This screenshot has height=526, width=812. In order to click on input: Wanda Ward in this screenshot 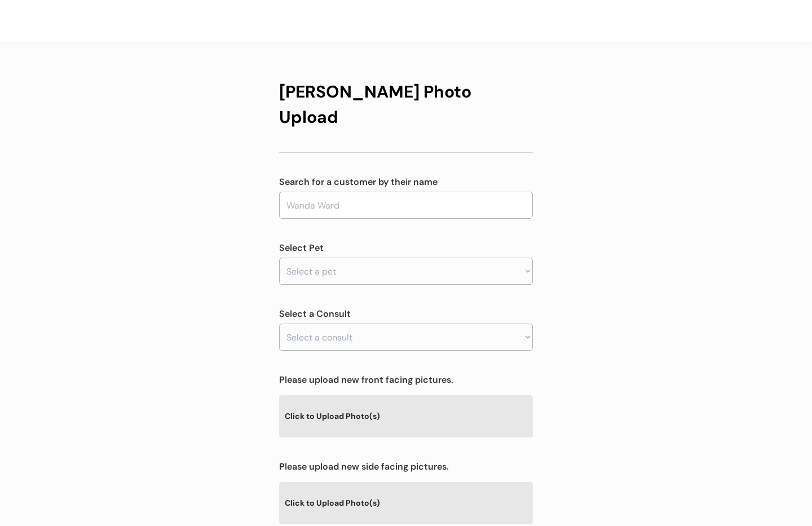, I will do `click(406, 205)`.